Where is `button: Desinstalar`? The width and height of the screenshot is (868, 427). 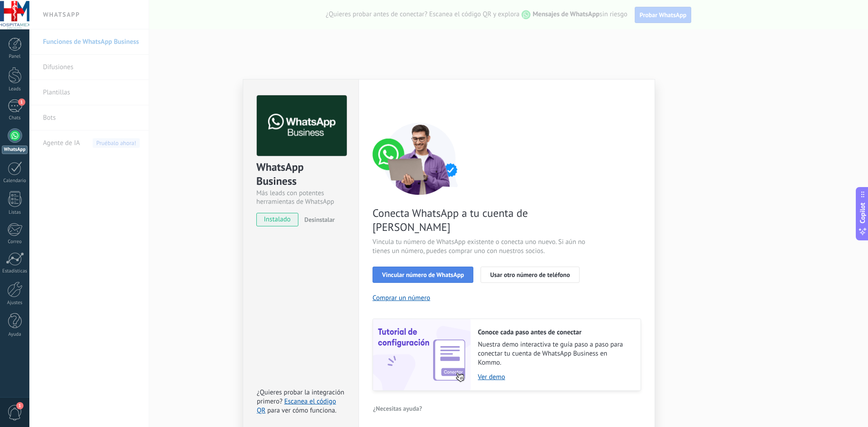 button: Desinstalar is located at coordinates (318, 220).